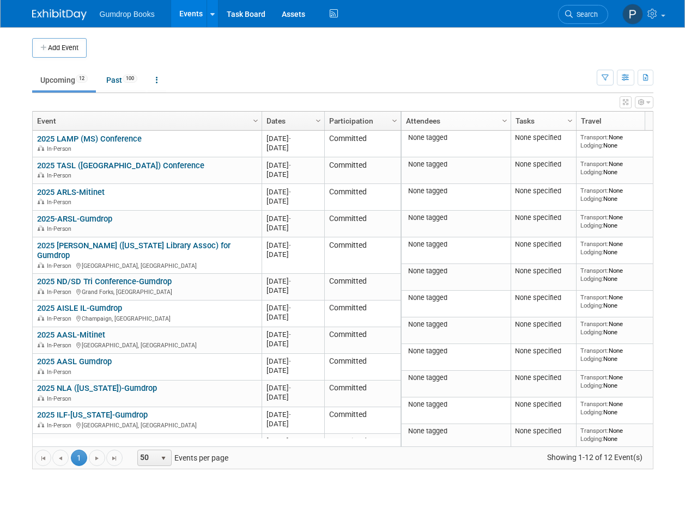 Image resolution: width=685 pixels, height=515 pixels. I want to click on span: Search, so click(585, 14).